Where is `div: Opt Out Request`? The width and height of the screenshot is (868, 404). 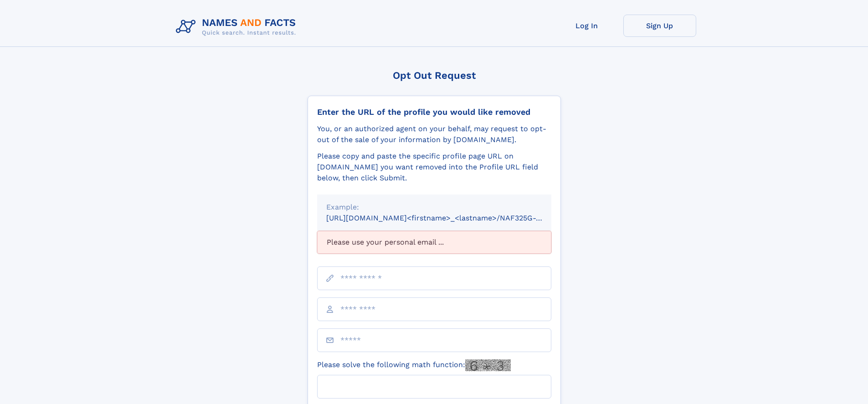
div: Opt Out Request is located at coordinates (435, 75).